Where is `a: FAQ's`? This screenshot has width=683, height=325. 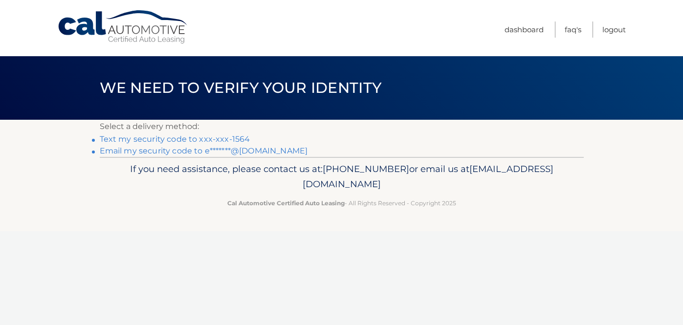 a: FAQ's is located at coordinates (573, 29).